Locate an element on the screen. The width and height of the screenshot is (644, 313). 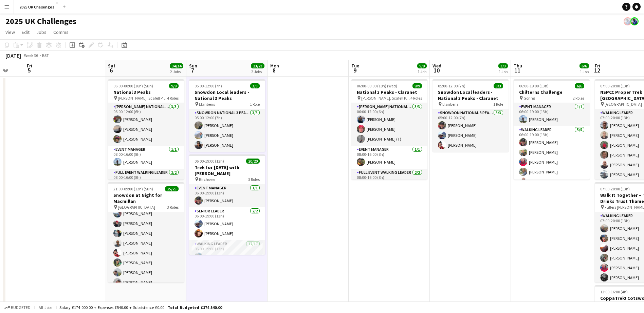
span: Comms is located at coordinates (61, 32).